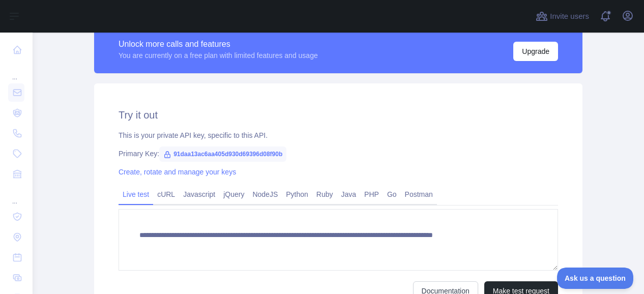  What do you see at coordinates (371, 194) in the screenshot?
I see `a: PHP` at bounding box center [371, 194].